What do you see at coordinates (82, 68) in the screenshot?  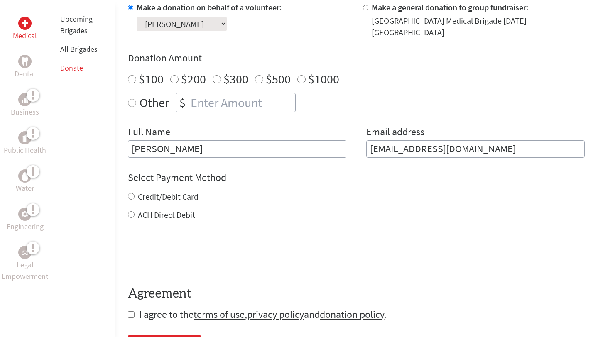 I see `li: Donate` at bounding box center [82, 68].